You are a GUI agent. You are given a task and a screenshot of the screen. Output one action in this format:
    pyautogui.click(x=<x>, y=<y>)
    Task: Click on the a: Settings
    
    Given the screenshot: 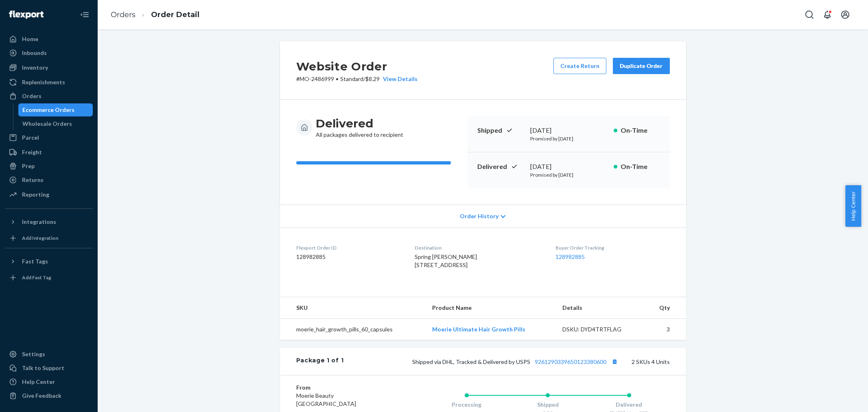 What is the action you would take?
    pyautogui.click(x=49, y=354)
    